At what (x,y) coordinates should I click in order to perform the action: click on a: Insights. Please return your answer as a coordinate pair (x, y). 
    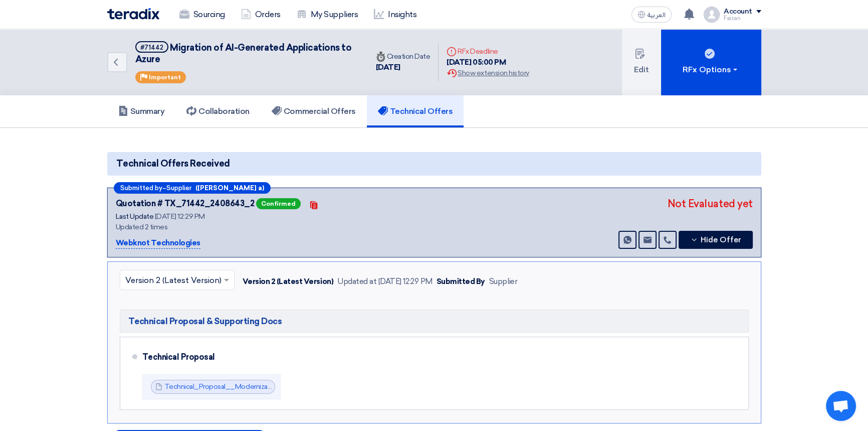
    Looking at the image, I should click on (395, 15).